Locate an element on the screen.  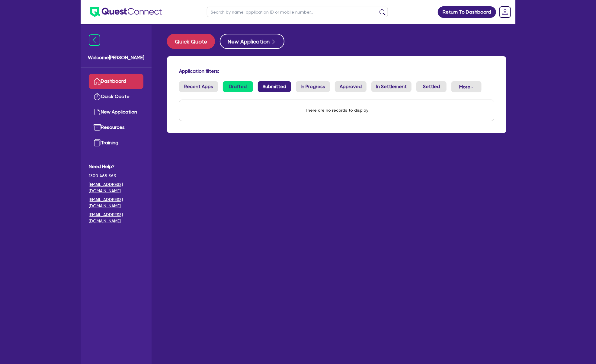
div: There are no records to display is located at coordinates (337, 110).